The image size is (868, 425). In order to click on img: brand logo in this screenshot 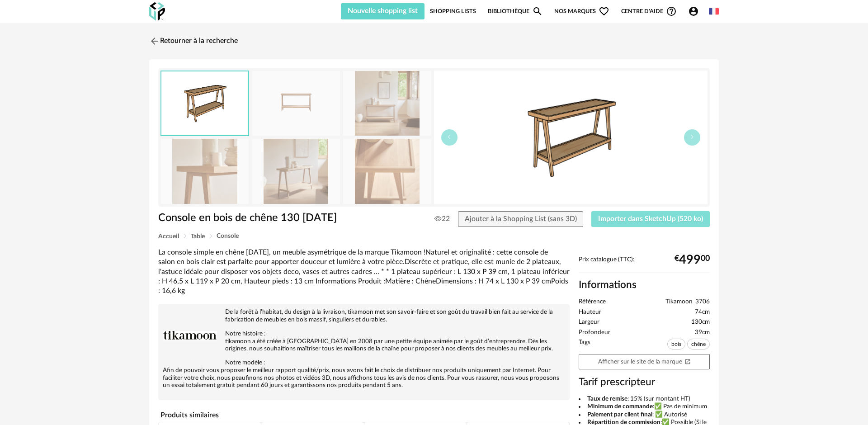, I will do `click(190, 336)`.